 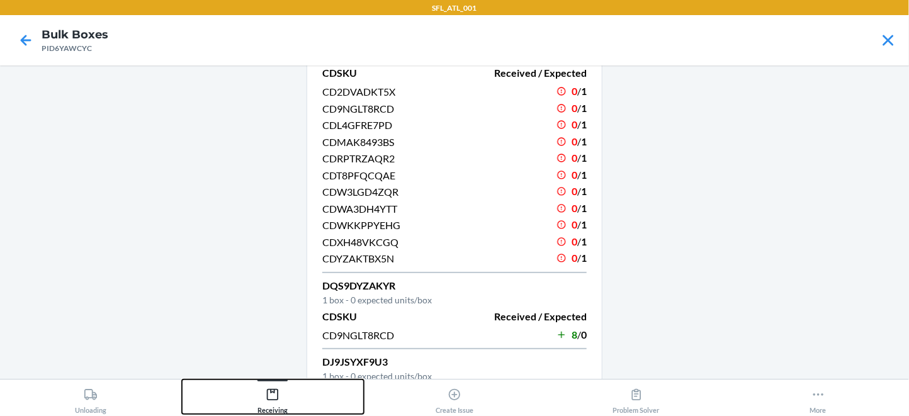 What do you see at coordinates (360, 208) in the screenshot?
I see `span: CDWA3DH4YTT` at bounding box center [360, 208].